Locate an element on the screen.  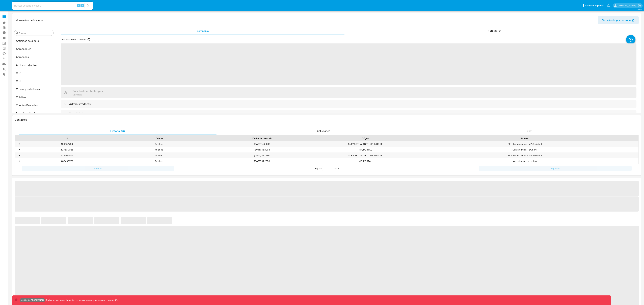
h3: Administradores is located at coordinates (80, 104).